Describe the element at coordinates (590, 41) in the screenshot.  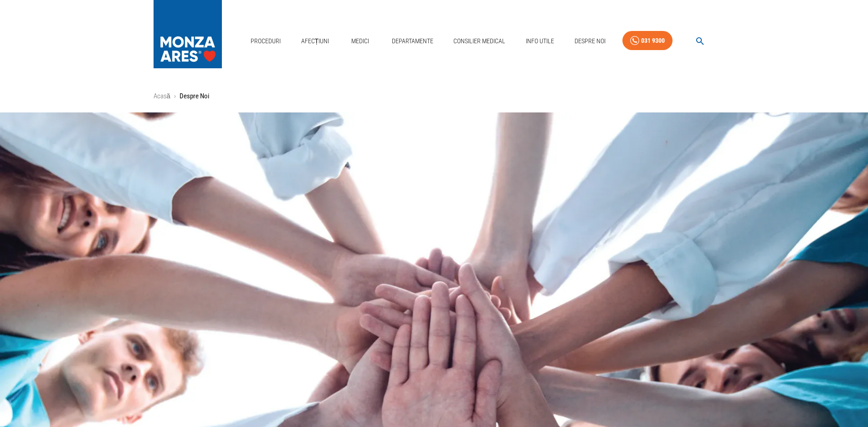
I see `a: Despre Noi` at that location.